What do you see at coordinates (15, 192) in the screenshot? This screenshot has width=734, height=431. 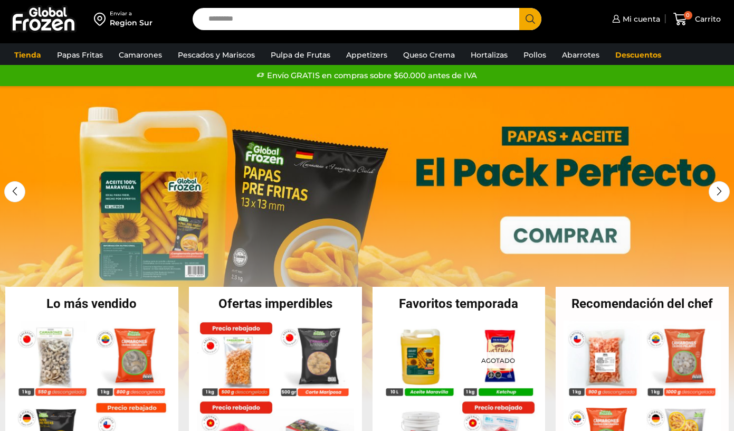 I see `div: Previous slide` at bounding box center [15, 192].